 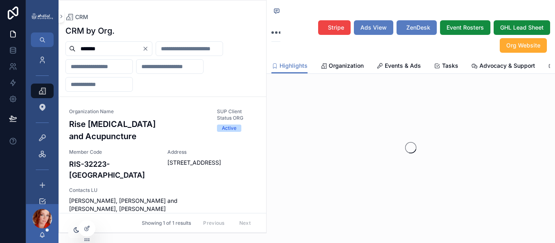 What do you see at coordinates (522, 28) in the screenshot?
I see `span: GHL Lead Sheet` at bounding box center [522, 28].